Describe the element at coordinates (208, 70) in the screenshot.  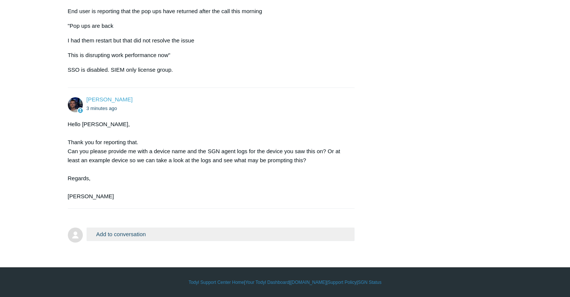
I see `p: SSO is disabled. SIEM only license group.` at that location.